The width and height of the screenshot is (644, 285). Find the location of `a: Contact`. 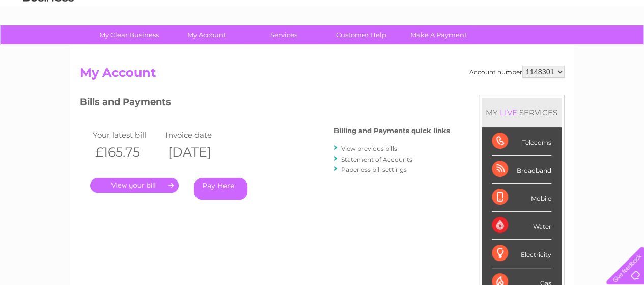

a: Contact is located at coordinates (589, 47).